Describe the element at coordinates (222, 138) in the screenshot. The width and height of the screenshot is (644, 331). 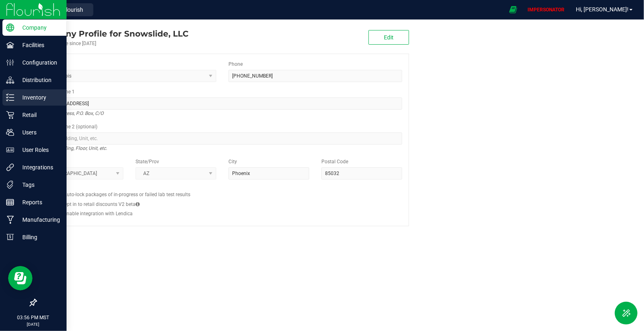
I see `input: Suite, Building, Unit, etc.` at that location.